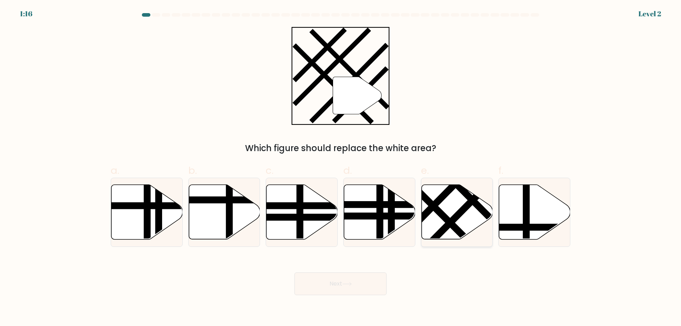 The height and width of the screenshot is (326, 681). I want to click on span: f., so click(501, 170).